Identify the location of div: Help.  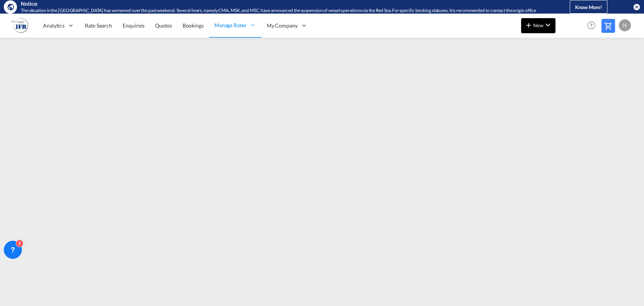
(593, 26).